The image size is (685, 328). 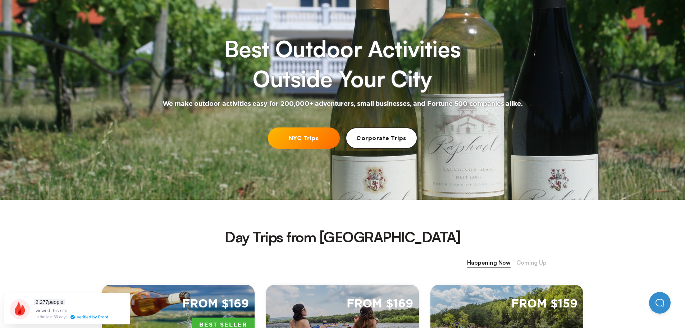 I want to click on span: From $159, so click(x=544, y=303).